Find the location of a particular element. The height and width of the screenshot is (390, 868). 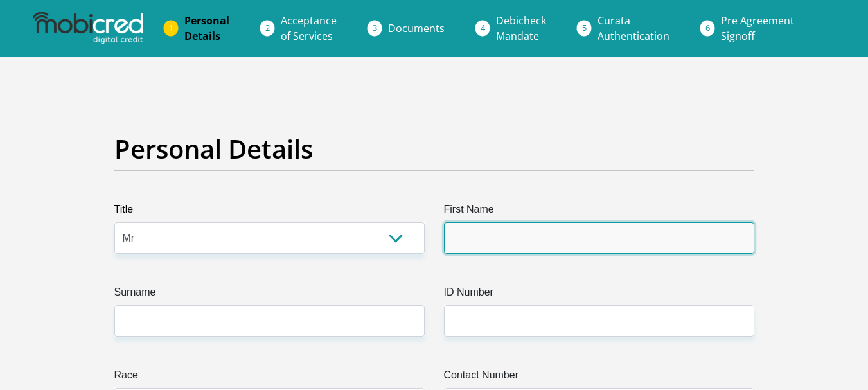

a: CurataAuthentication is located at coordinates (633, 29).